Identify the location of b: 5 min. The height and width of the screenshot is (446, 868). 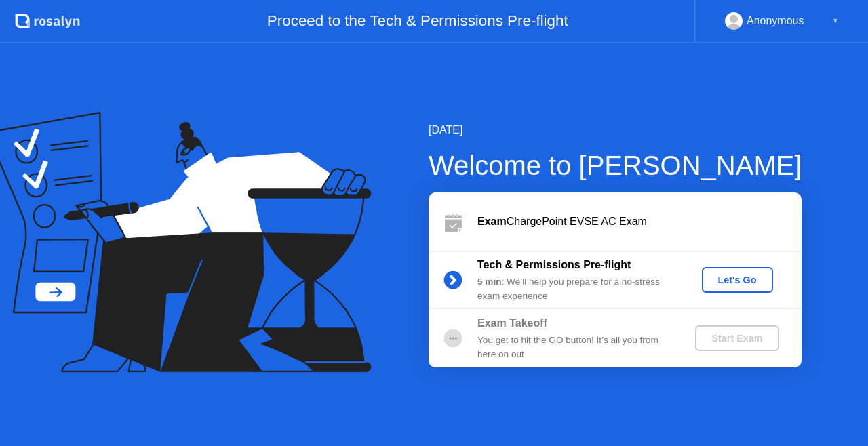
(489, 281).